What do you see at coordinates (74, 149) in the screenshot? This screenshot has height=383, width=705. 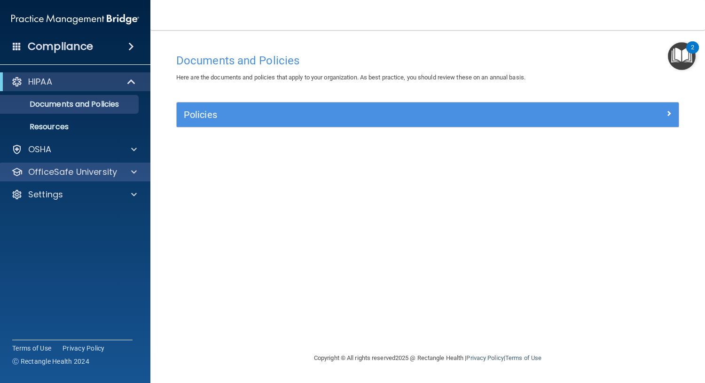 I see `a: OSHA` at bounding box center [74, 149].